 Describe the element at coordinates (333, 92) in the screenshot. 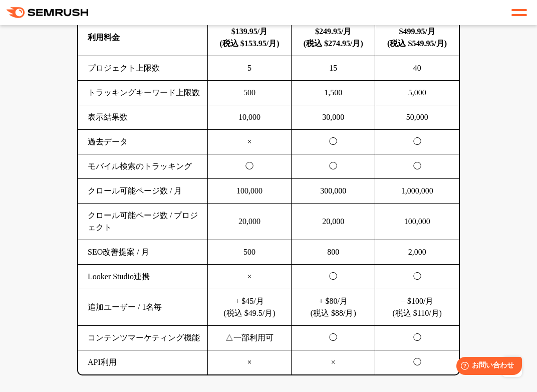

I see `td: 1,500` at that location.